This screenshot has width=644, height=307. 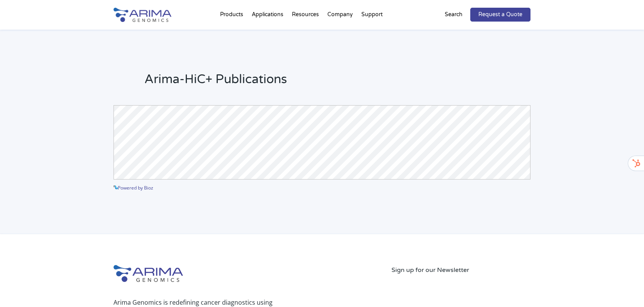 What do you see at coordinates (133, 188) in the screenshot?
I see `a: Powered by Bioz` at bounding box center [133, 188].